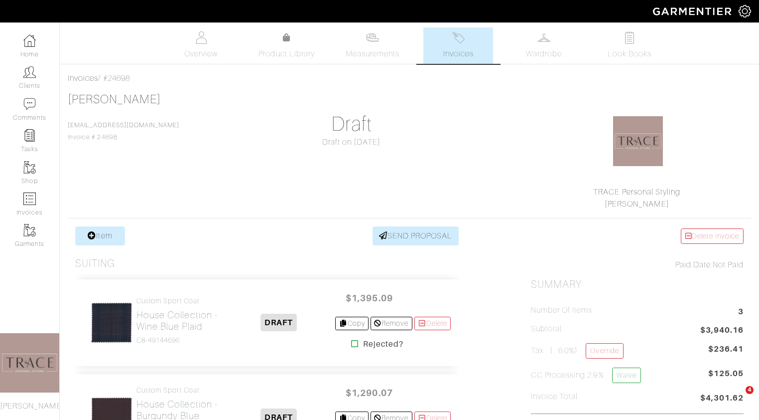 This screenshot has height=420, width=759. I want to click on img: comment-icon-a0a6a9ef722e966f86d9cbdc48e553b5cf19dbc54f86b18d962a5391bc8f6eb6.png, so click(29, 104).